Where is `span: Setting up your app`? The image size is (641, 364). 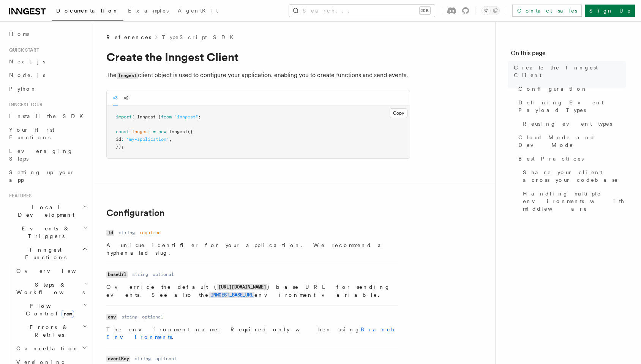
span: Setting up your app is located at coordinates (42, 176).